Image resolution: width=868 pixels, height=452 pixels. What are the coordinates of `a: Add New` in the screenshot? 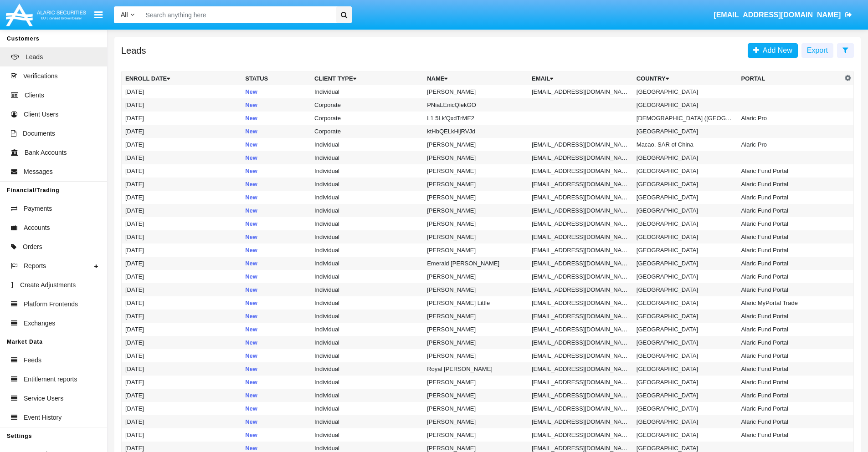 It's located at (773, 50).